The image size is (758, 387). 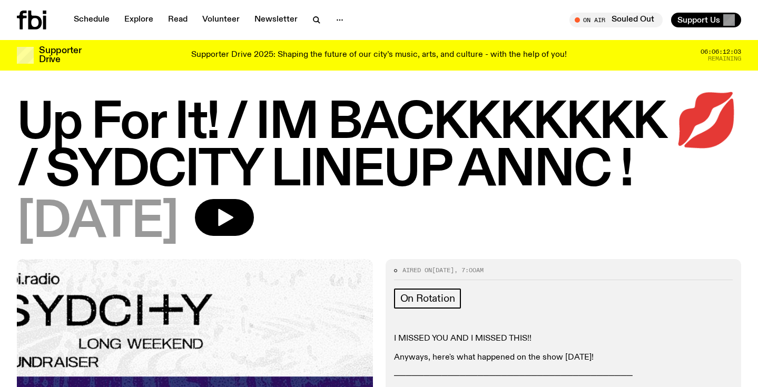 What do you see at coordinates (92, 20) in the screenshot?
I see `a: Schedule` at bounding box center [92, 20].